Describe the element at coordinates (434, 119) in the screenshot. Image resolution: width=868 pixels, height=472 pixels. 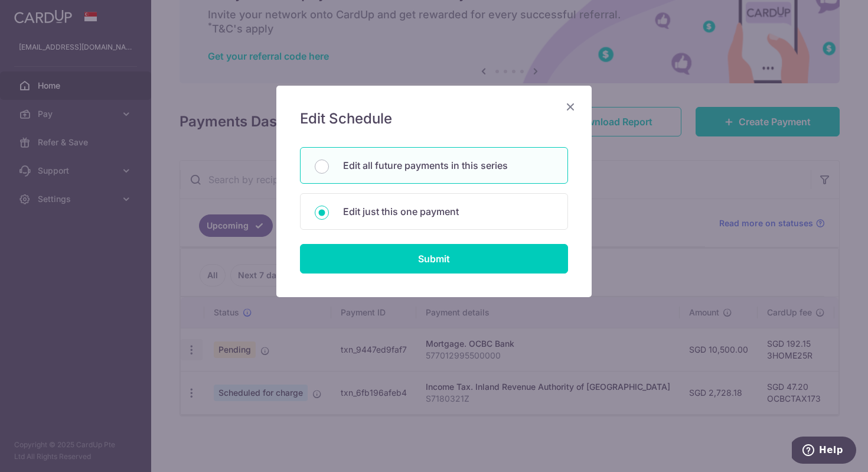
I see `h5: Edit Schedule` at that location.